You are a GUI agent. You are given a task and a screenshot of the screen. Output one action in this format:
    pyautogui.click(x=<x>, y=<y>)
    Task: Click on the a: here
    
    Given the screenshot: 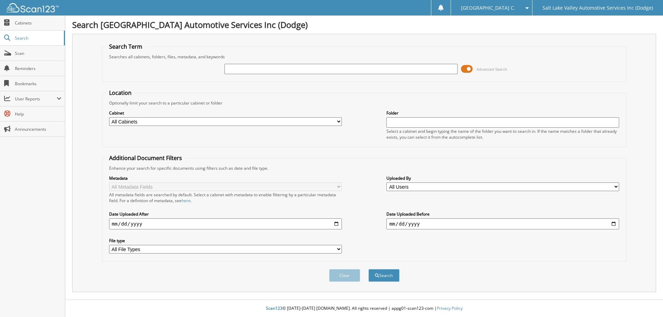 What is the action you would take?
    pyautogui.click(x=186, y=201)
    